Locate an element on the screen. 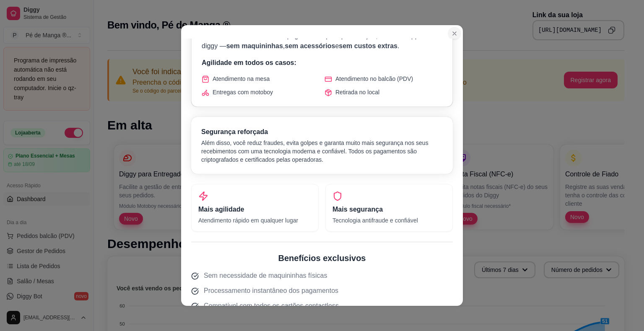 The width and height of the screenshot is (644, 331). span: sem acessórios is located at coordinates (310, 46).